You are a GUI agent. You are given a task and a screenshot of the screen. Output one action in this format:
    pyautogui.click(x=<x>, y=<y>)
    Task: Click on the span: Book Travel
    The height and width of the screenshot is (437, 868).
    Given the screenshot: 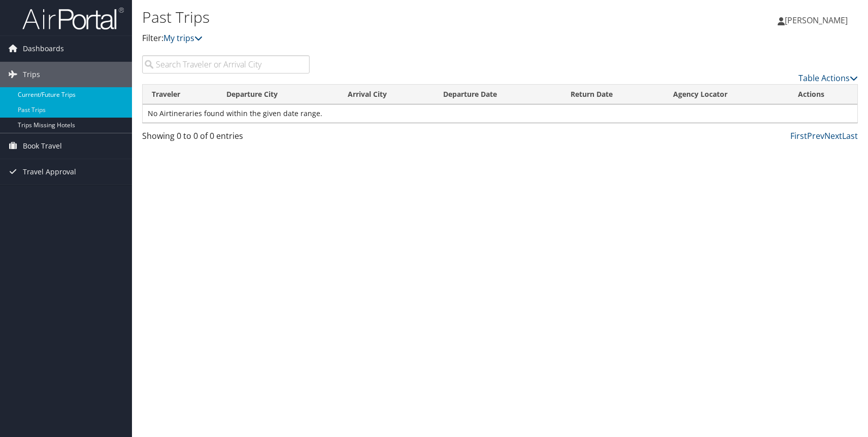 What is the action you would take?
    pyautogui.click(x=42, y=146)
    